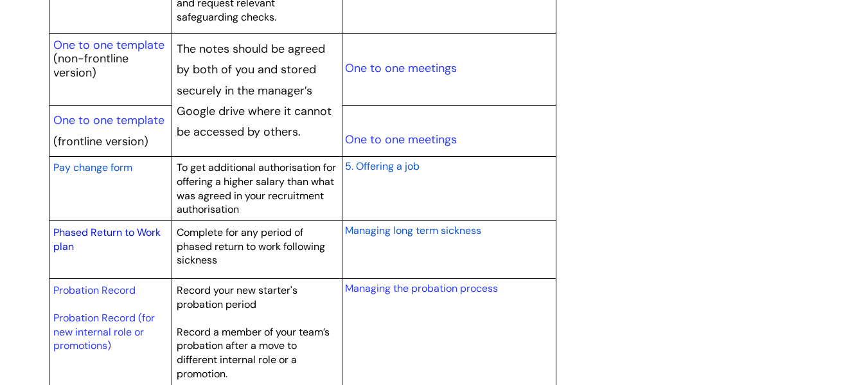 The width and height of the screenshot is (868, 385). Describe the element at coordinates (94, 290) in the screenshot. I see `a: Probation Record` at that location.